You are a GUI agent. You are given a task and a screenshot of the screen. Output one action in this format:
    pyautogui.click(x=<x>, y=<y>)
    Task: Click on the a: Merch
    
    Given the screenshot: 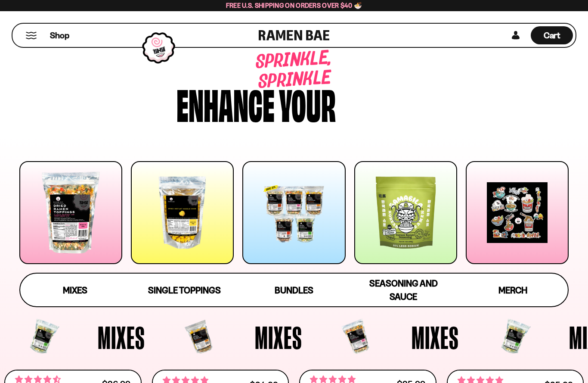 What is the action you would take?
    pyautogui.click(x=512, y=290)
    